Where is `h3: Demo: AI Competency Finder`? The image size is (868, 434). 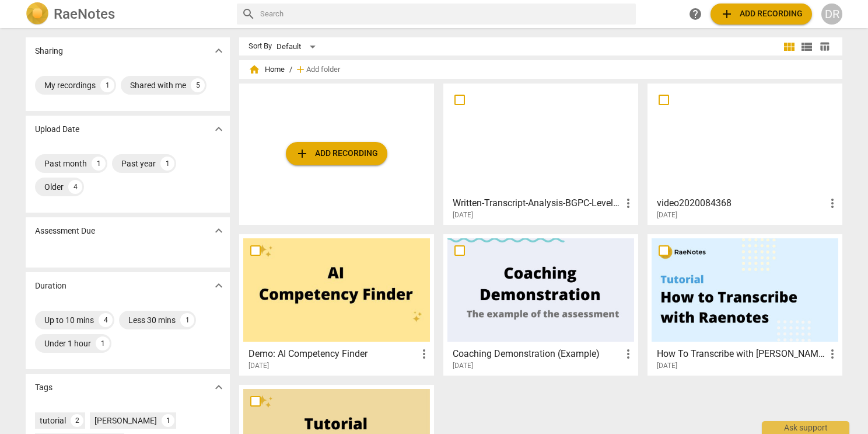
h3: Demo: AI Competency Finder is located at coordinates (332, 354).